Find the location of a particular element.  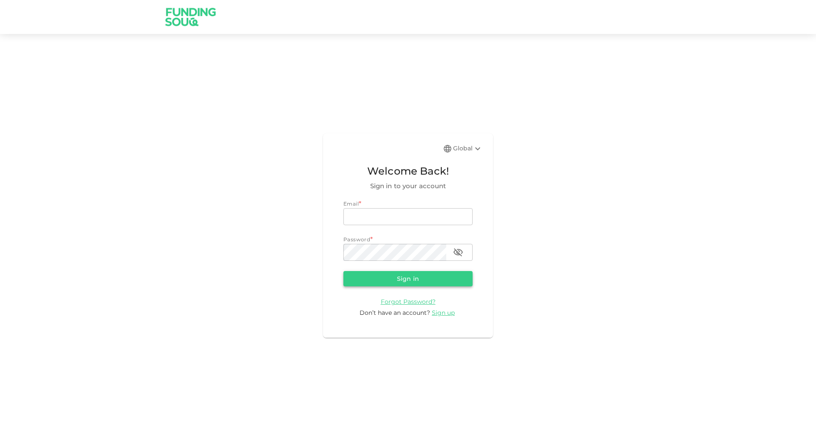

input: password is located at coordinates (395, 253).